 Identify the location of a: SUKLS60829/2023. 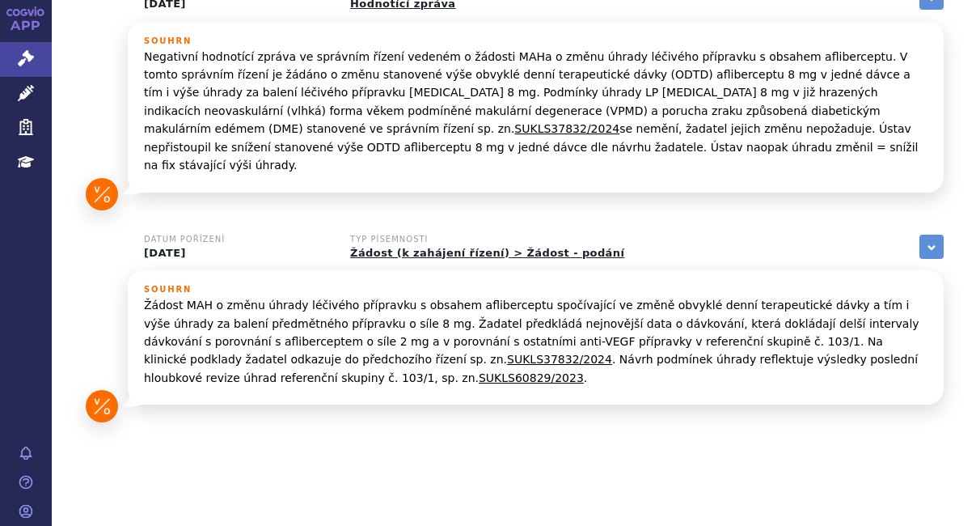
(531, 378).